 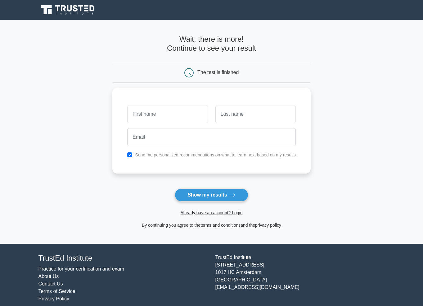 What do you see at coordinates (211, 44) in the screenshot?
I see `h4: Wait, there is more! Continue to see your result` at bounding box center [211, 44].